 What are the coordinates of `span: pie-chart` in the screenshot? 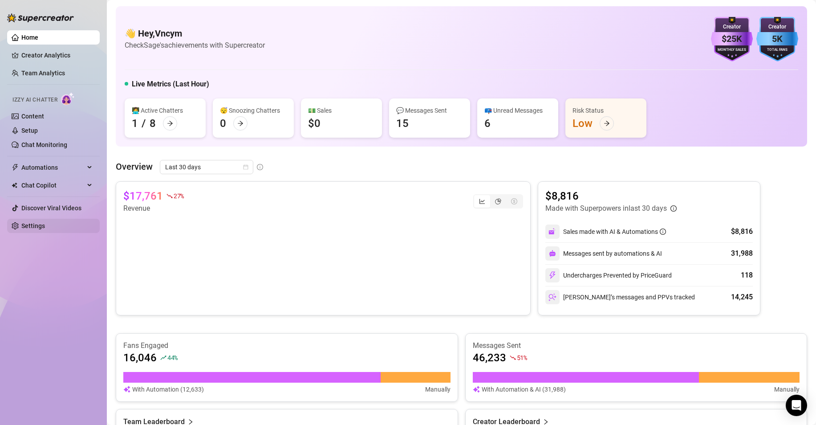 It's located at (498, 201).